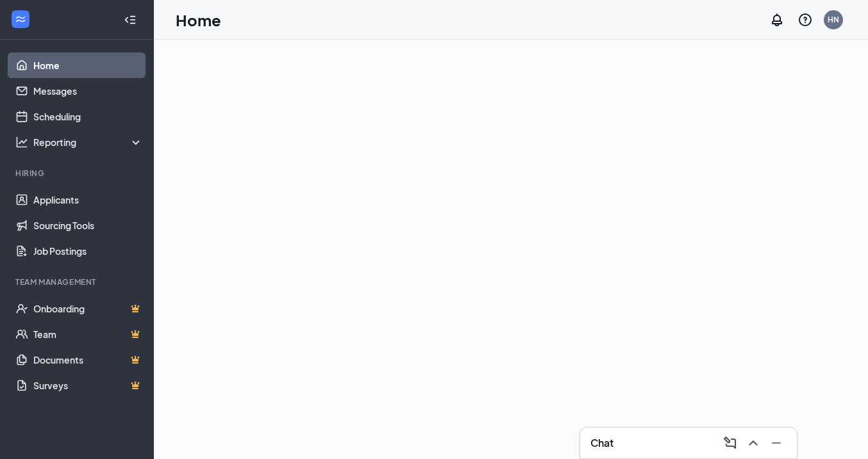 This screenshot has width=868, height=459. Describe the element at coordinates (753, 443) in the screenshot. I see `button: ChevronUp` at that location.